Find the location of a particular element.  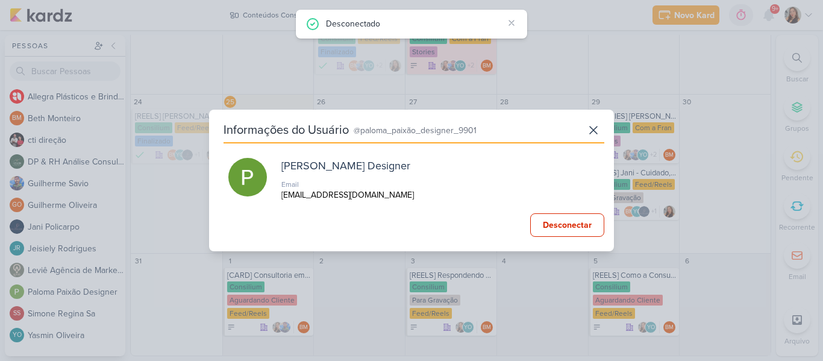

p: @paloma_paixão_designer_9901 is located at coordinates (415, 130).